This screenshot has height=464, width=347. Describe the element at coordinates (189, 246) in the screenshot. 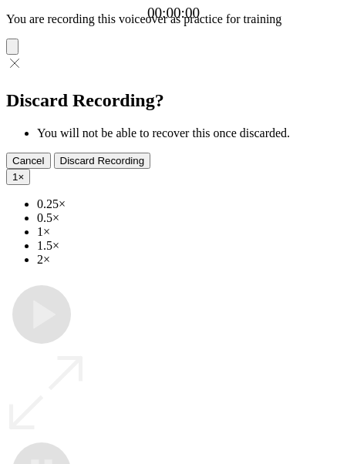

I see `li: 1.5×` at that location.